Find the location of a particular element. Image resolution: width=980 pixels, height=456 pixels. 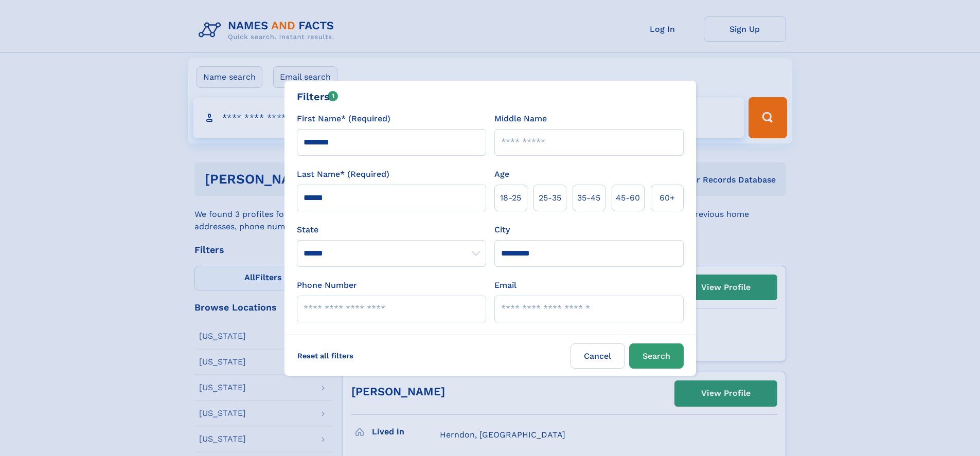

label: Middle Name is located at coordinates (520, 118).